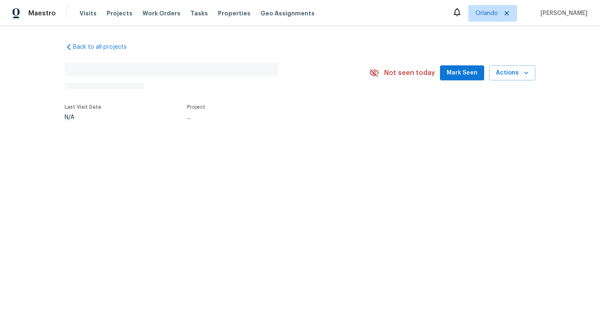  I want to click on button: Actions, so click(512, 73).